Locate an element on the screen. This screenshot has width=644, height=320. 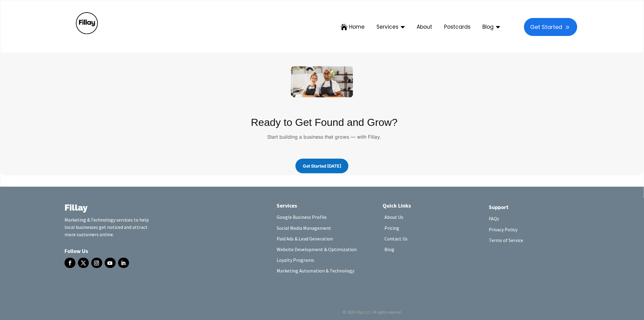
a: Postcards is located at coordinates (458, 27).